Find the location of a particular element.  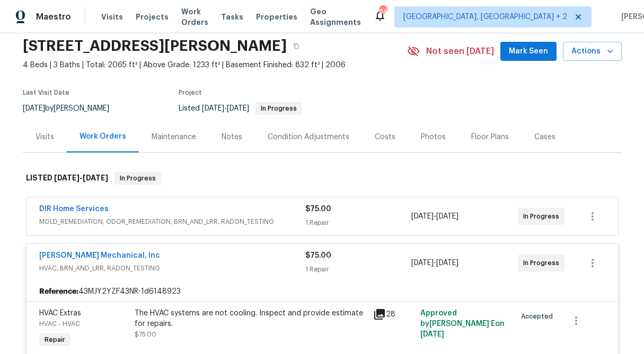

span: Geo Assignments is located at coordinates (336, 17).